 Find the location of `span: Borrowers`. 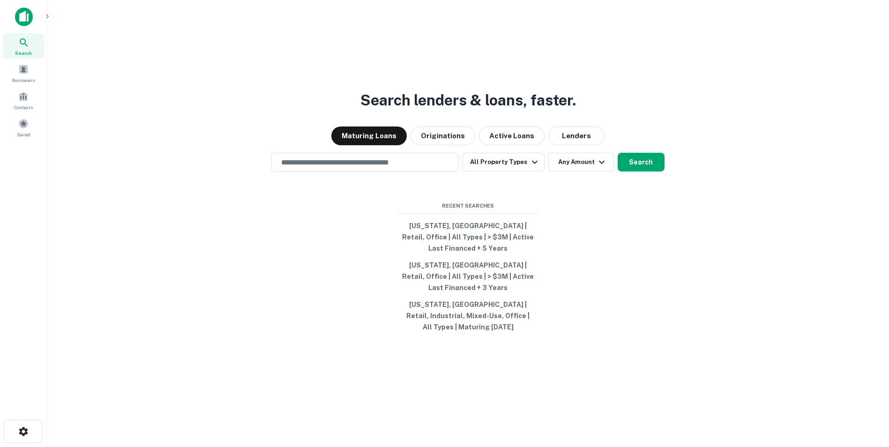

span: Borrowers is located at coordinates (23, 80).